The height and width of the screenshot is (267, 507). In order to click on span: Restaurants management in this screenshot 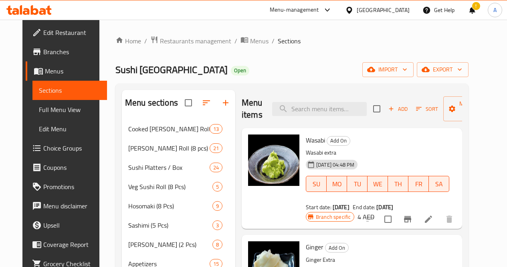, I will do `click(196, 41)`.